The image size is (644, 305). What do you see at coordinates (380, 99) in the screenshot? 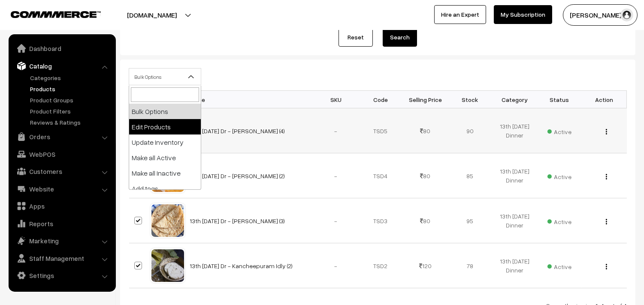
I see `th: Code` at bounding box center [380, 99].